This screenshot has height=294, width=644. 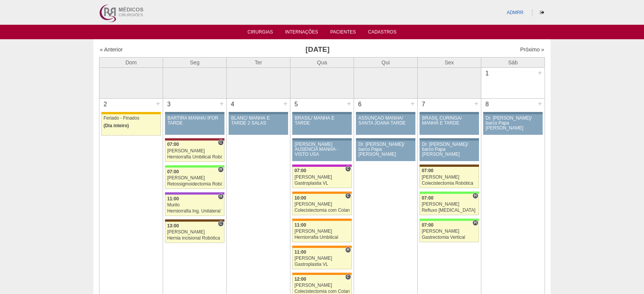 I want to click on th: Qua, so click(x=322, y=62).